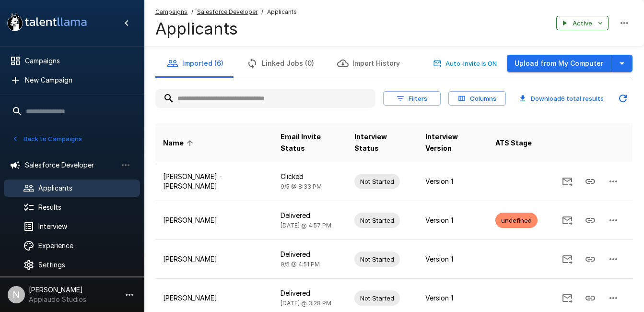 The height and width of the screenshot is (312, 644). What do you see at coordinates (411, 99) in the screenshot?
I see `button: Filters` at bounding box center [411, 99].